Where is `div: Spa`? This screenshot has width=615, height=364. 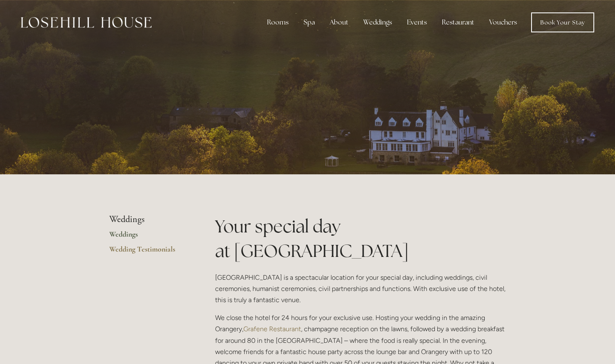
div: Spa is located at coordinates (309, 22).